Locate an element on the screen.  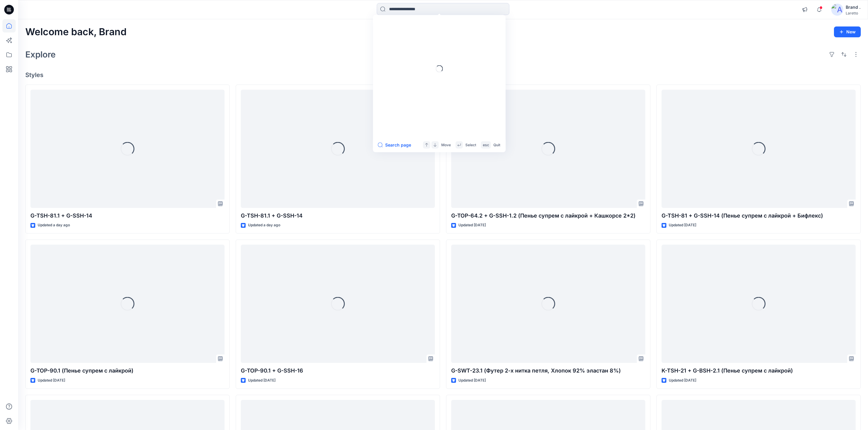
p: esc is located at coordinates (486, 145).